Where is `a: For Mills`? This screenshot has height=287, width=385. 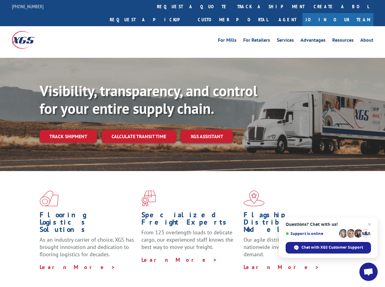
a: For Mills is located at coordinates (227, 41).